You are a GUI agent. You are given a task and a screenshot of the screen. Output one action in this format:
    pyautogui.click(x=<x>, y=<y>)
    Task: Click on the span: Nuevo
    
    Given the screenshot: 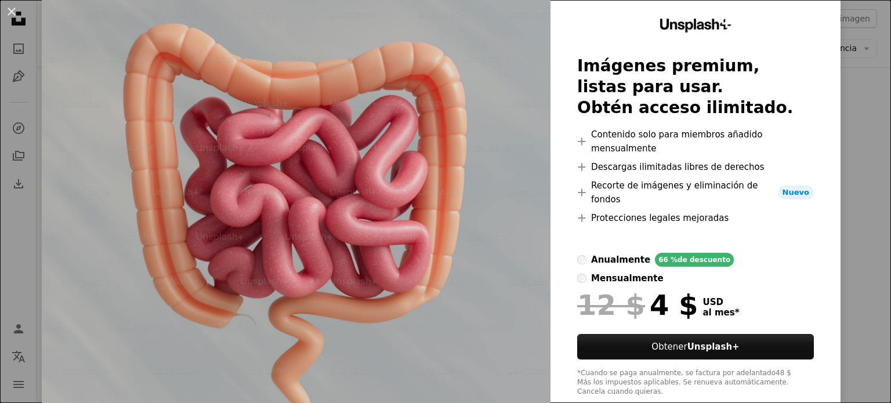 What is the action you would take?
    pyautogui.click(x=796, y=193)
    